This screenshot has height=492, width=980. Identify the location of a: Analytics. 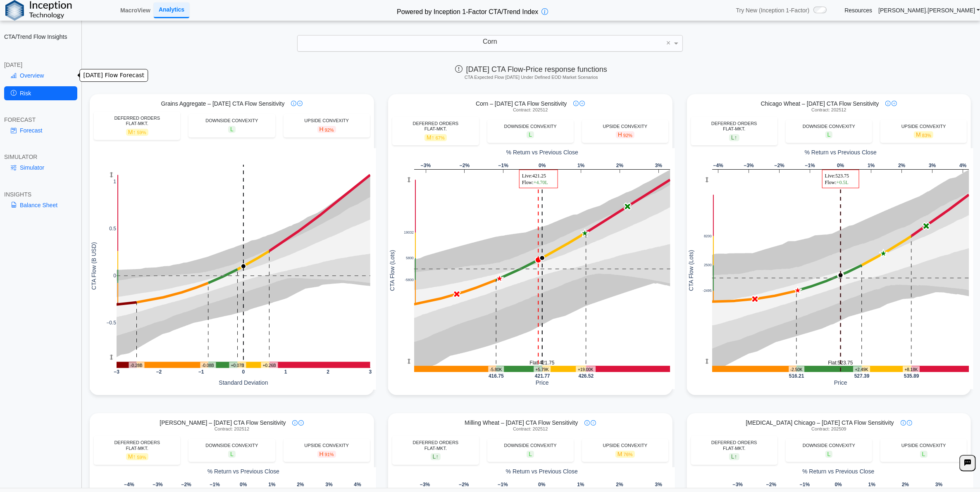
(172, 10).